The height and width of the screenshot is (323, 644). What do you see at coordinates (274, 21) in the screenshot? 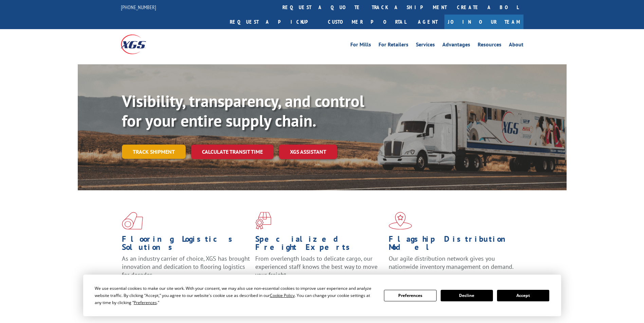
I see `a: Request a pickup` at bounding box center [274, 21].